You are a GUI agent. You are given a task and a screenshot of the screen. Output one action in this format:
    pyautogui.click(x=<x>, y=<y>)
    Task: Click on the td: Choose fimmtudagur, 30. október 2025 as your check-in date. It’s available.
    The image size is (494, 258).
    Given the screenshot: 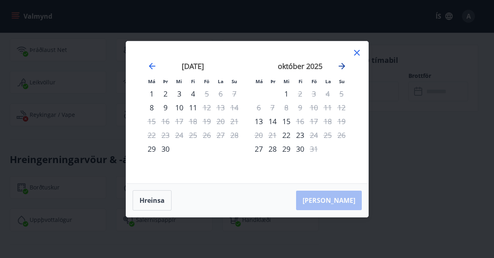 What is the action you would take?
    pyautogui.click(x=300, y=149)
    